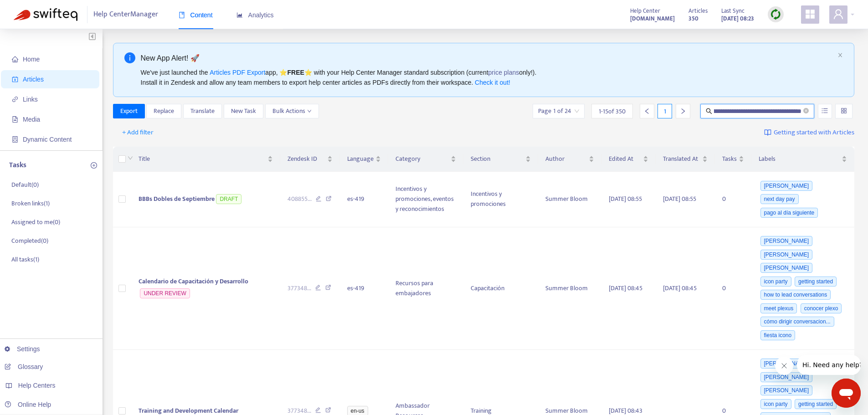 The height and width of the screenshot is (415, 868). Describe the element at coordinates (647, 111) in the screenshot. I see `span: left` at that location.